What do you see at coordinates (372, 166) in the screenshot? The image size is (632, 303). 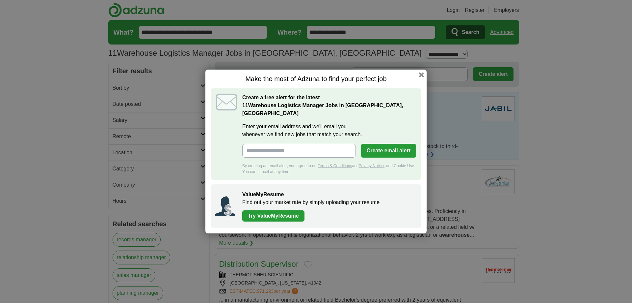 I see `a: Privacy Notice` at bounding box center [372, 166].